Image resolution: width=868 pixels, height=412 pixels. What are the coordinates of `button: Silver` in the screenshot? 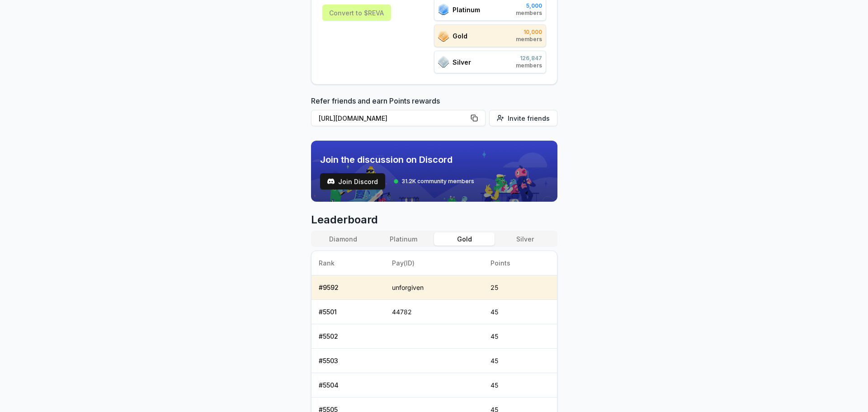 It's located at (525, 239).